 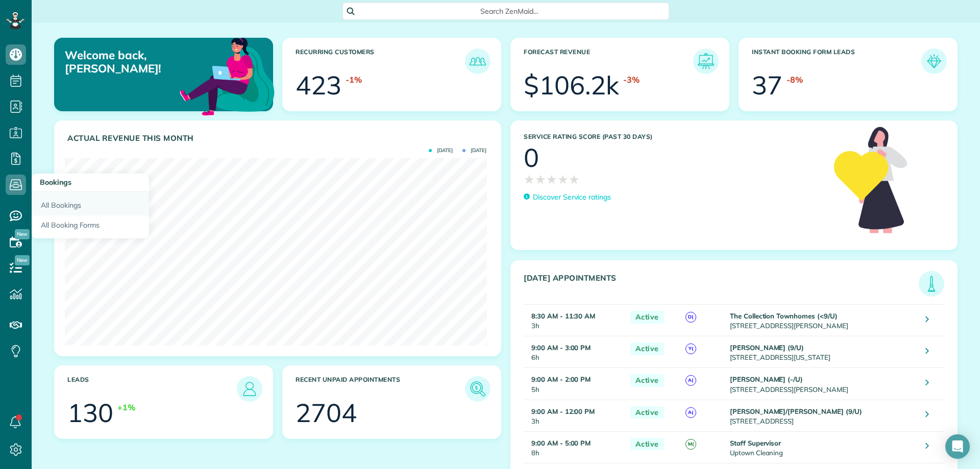 What do you see at coordinates (90, 227) in the screenshot?
I see `a: All Booking Forms` at bounding box center [90, 227].